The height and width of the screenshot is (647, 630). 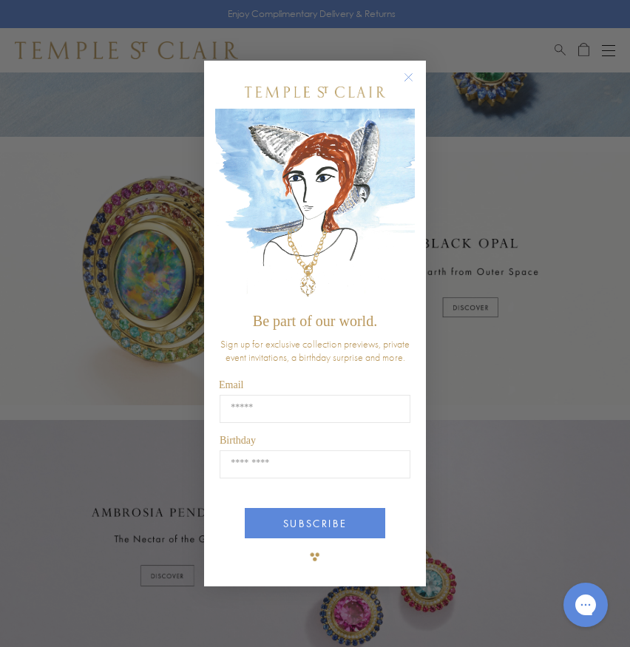 I want to click on span: Be part of our world., so click(x=315, y=321).